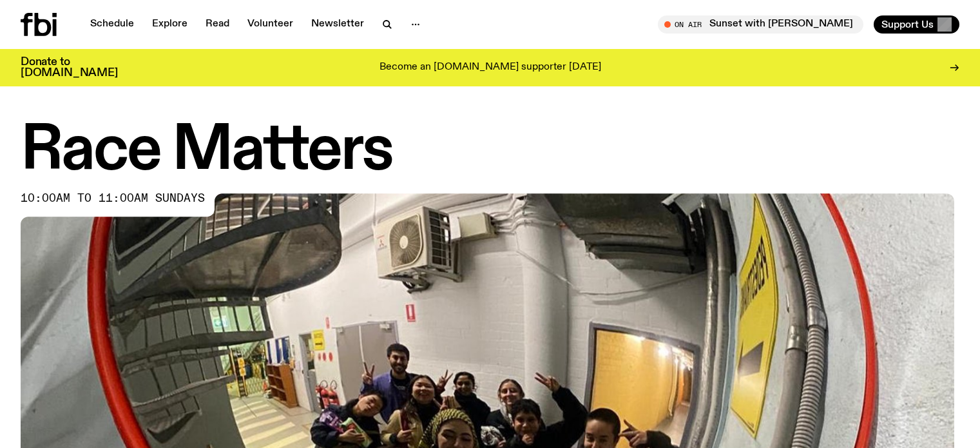 This screenshot has width=980, height=448. Describe the element at coordinates (113, 198) in the screenshot. I see `span: 10:00am to 11:00am sundays` at that location.